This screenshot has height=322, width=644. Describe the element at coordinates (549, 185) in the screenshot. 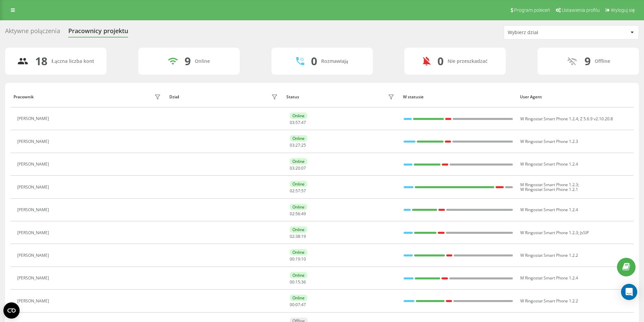

I see `span: M Ringostat Smart Phone 1.2.3` at that location.